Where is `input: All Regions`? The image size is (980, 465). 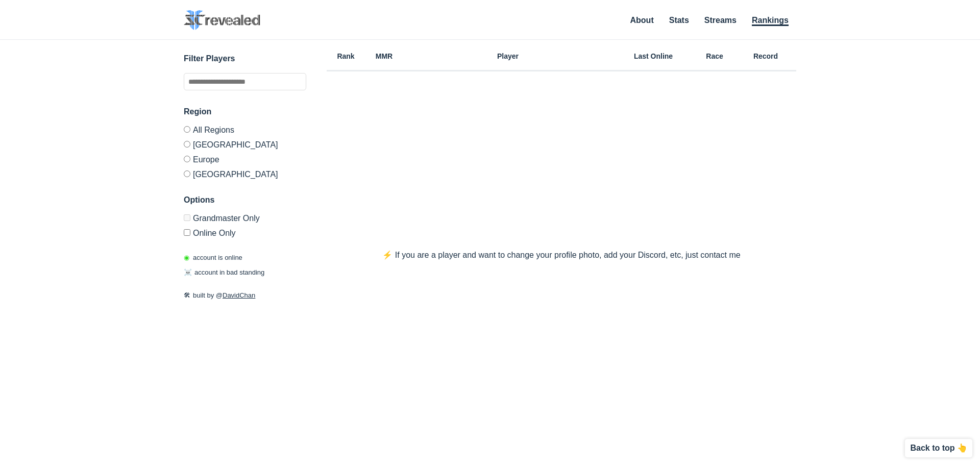
input: All Regions is located at coordinates (187, 129).